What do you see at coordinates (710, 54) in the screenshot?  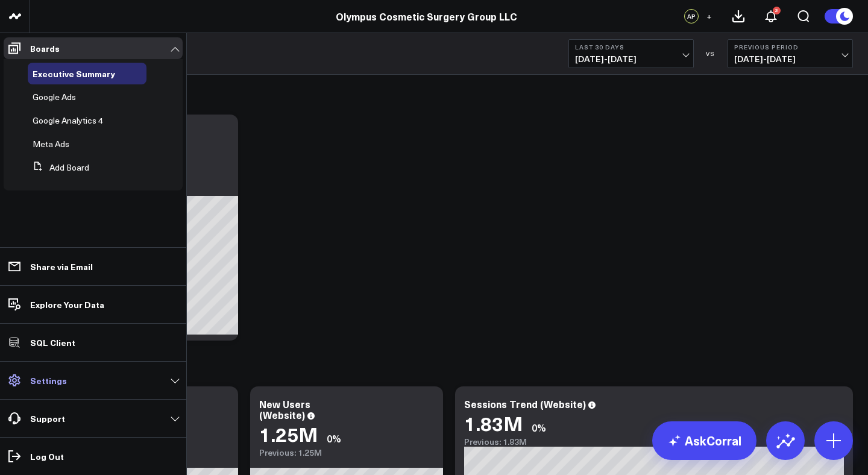 I see `div: VS` at bounding box center [710, 54].